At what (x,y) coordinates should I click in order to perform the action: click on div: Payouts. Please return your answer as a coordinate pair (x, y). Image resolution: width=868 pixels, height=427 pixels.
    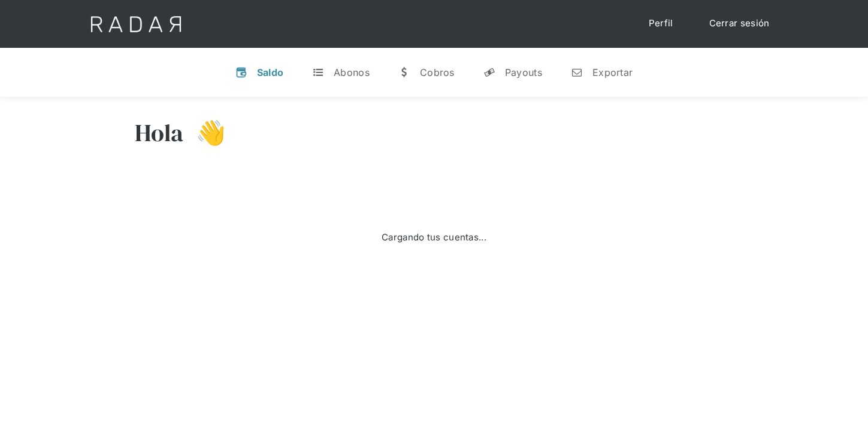
    Looking at the image, I should click on (523, 72).